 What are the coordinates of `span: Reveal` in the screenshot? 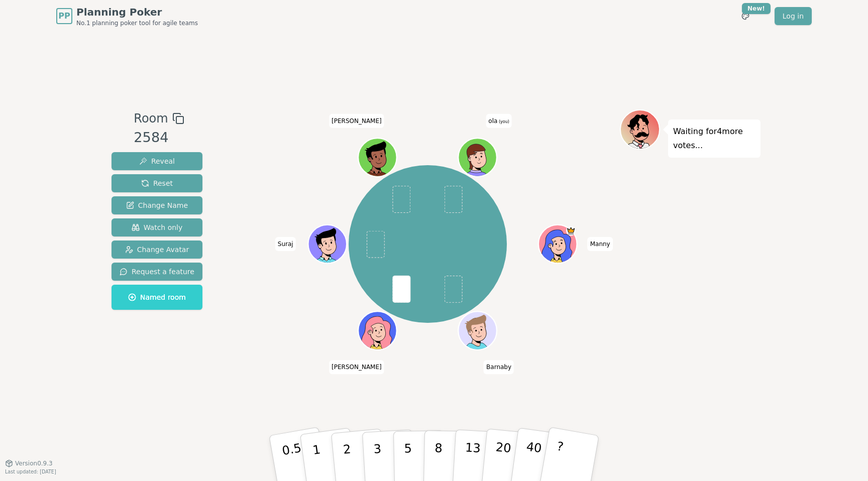 It's located at (157, 161).